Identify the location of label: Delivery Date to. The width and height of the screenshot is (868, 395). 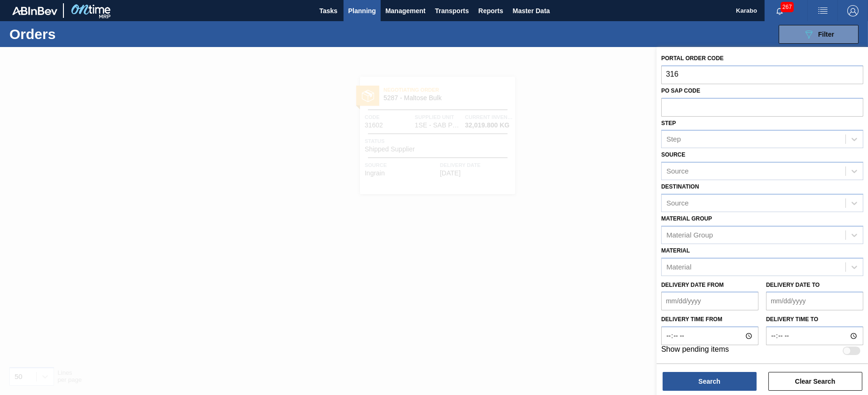
(793, 286).